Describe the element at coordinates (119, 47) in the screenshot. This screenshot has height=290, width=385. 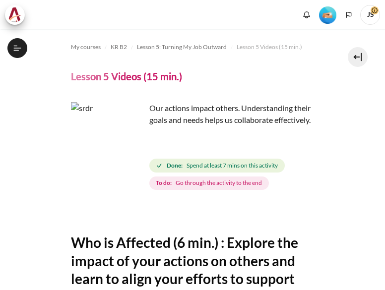
I see `span: KR B2` at that location.